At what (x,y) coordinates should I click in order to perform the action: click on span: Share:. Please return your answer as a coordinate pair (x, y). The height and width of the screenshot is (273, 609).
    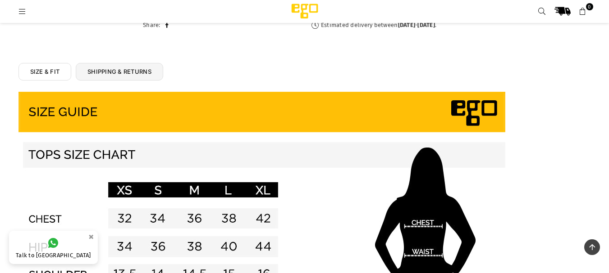
    Looking at the image, I should click on (151, 25).